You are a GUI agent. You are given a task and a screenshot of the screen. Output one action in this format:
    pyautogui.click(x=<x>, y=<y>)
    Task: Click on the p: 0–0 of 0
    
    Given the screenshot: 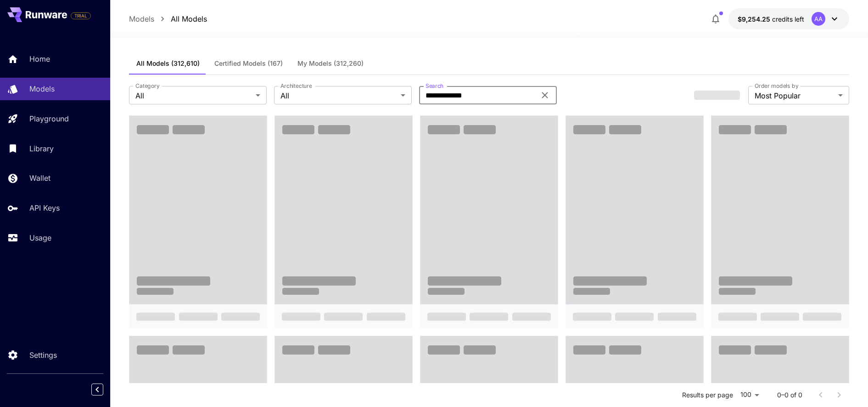 What is the action you would take?
    pyautogui.click(x=790, y=395)
    